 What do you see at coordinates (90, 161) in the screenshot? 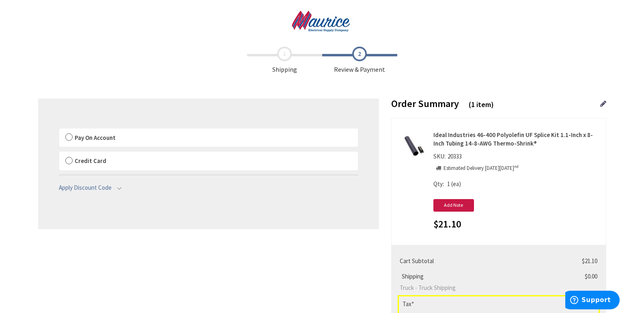
I see `span: Credit Card` at bounding box center [90, 161].